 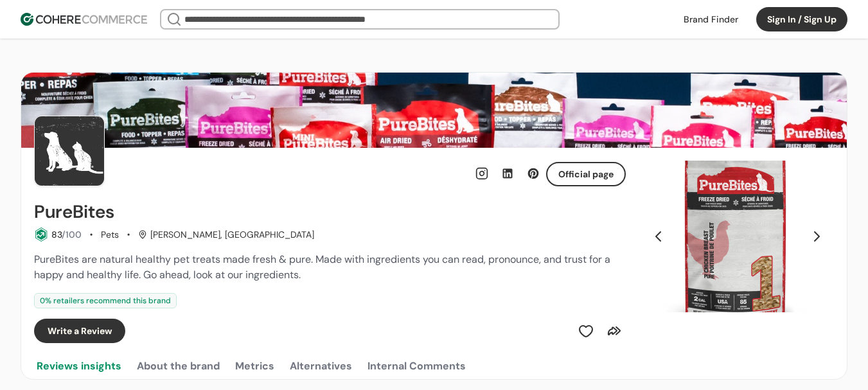 I want to click on a: Write a Review, so click(x=79, y=330).